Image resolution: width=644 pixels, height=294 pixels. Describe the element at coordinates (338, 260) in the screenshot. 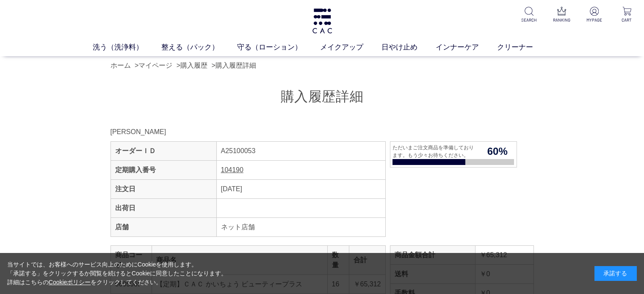

I see `th: 数量` at that location.